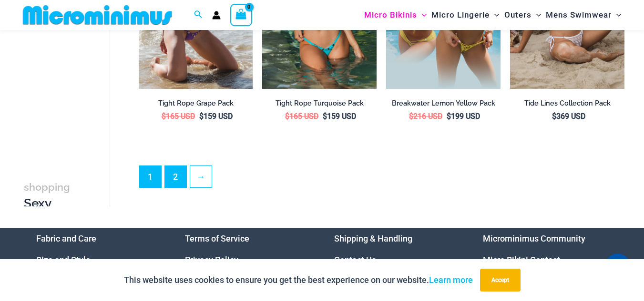 This screenshot has width=644, height=301. I want to click on h2: Breakwater Lemon Yellow Pack, so click(444, 103).